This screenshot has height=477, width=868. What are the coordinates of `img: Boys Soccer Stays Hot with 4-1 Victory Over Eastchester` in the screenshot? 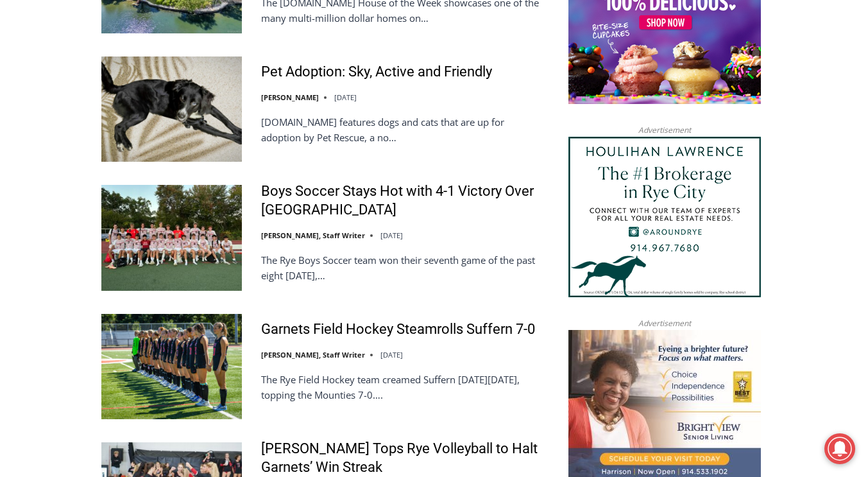 It's located at (171, 238).